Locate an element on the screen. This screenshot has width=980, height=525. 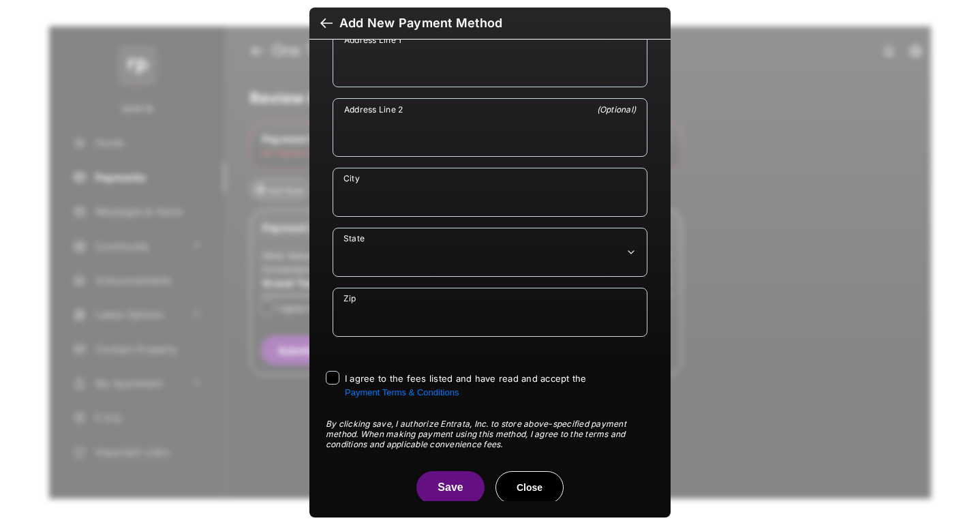
button: Save is located at coordinates (450, 488).